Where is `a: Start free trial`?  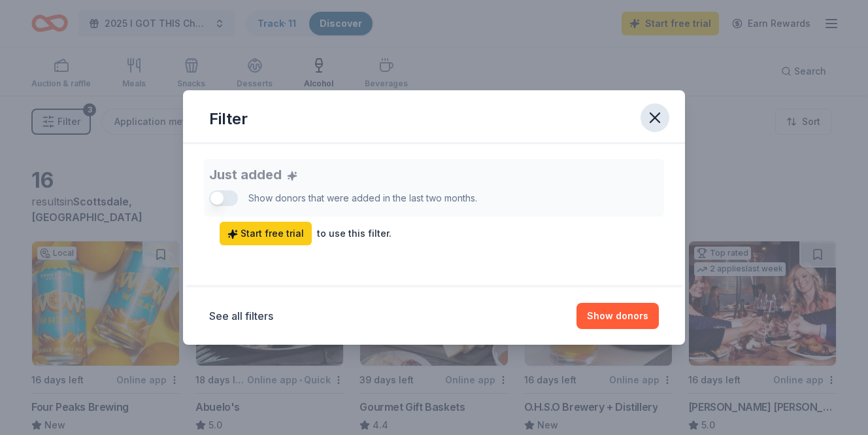 a: Start free trial is located at coordinates (265, 233).